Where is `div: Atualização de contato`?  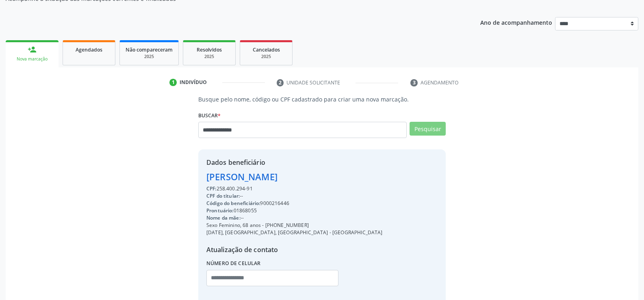
div: Atualização de contato is located at coordinates (294, 250).